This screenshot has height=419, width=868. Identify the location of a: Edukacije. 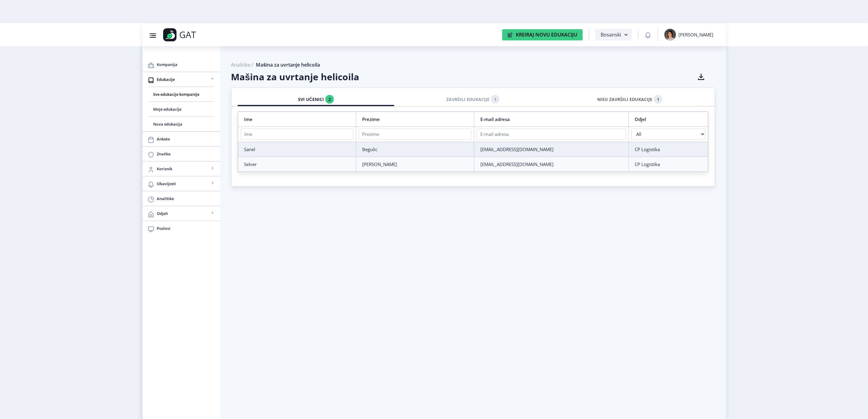
(182, 79).